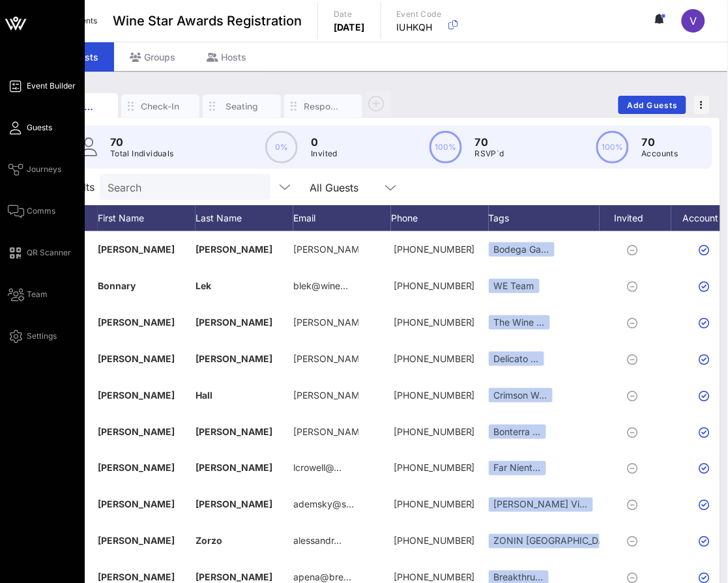  Describe the element at coordinates (434, 431) in the screenshot. I see `span: +14158472575` at that location.